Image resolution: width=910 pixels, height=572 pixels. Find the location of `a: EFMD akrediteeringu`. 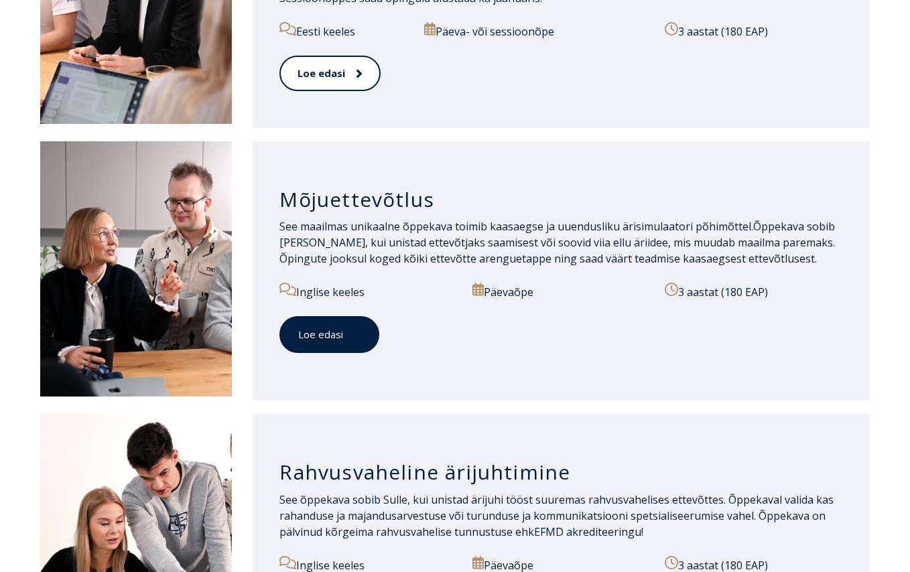

a: EFMD akrediteeringu is located at coordinates (587, 532).